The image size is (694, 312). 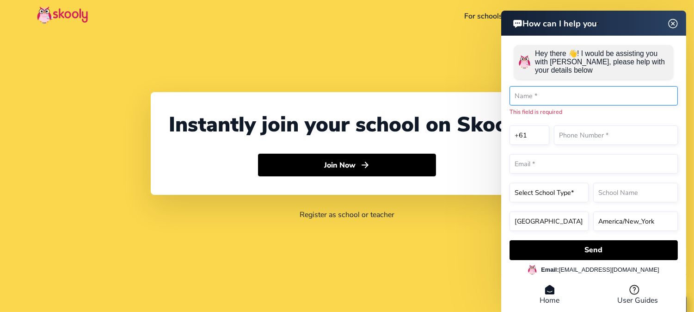 What do you see at coordinates (365, 165) in the screenshot?
I see `ion-icon: arrow forward outline` at bounding box center [365, 165].